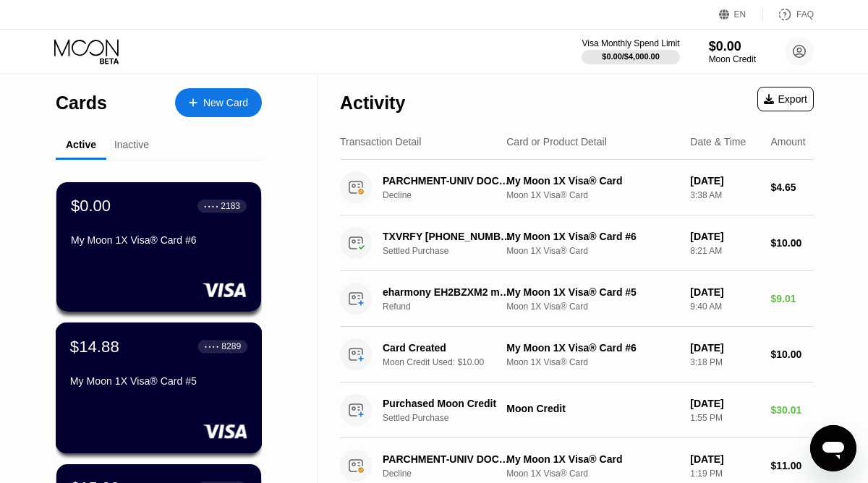  What do you see at coordinates (785, 99) in the screenshot?
I see `div: Export` at bounding box center [785, 99].